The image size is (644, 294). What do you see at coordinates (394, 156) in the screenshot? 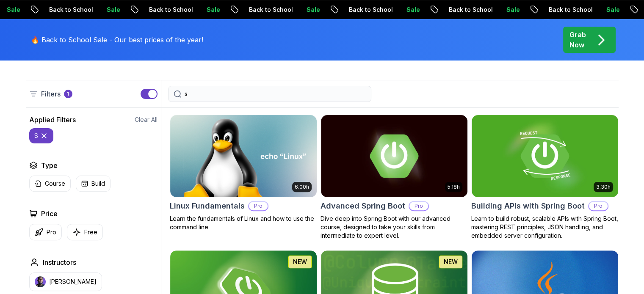
I see `img: Advanced Spring Boot card` at bounding box center [394, 156].